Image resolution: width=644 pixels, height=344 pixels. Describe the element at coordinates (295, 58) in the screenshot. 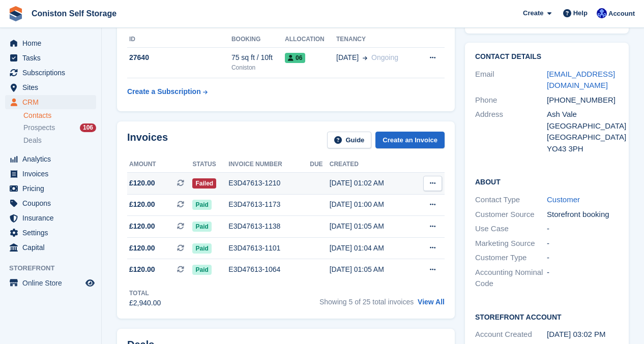

I see `span: 06` at that location.